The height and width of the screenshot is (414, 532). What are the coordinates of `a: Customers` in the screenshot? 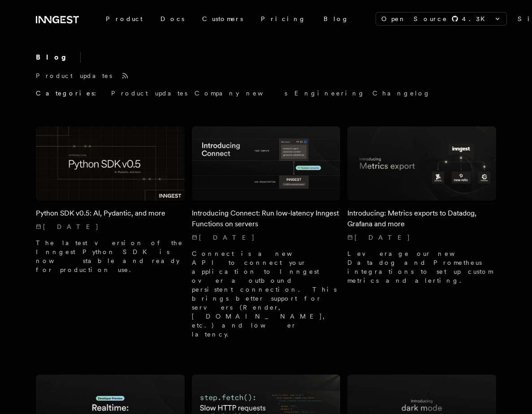 It's located at (222, 19).